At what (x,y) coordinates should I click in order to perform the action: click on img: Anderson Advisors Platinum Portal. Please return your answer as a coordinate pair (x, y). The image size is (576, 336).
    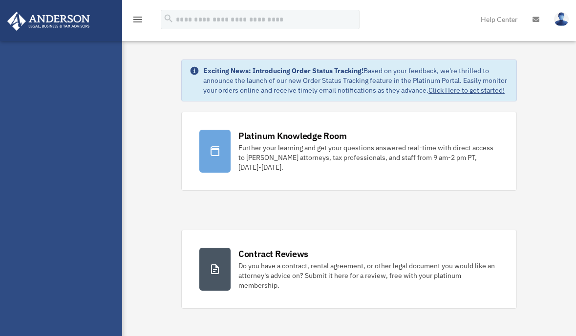
    Looking at the image, I should click on (48, 21).